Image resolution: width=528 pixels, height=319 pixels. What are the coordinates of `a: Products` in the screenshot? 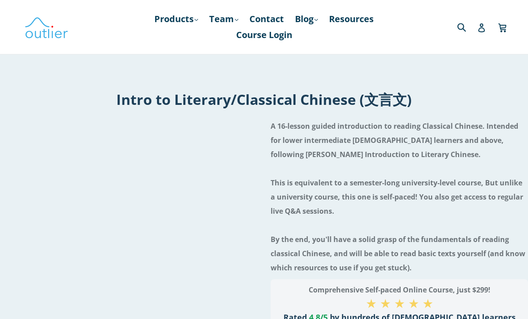 It's located at (176, 19).